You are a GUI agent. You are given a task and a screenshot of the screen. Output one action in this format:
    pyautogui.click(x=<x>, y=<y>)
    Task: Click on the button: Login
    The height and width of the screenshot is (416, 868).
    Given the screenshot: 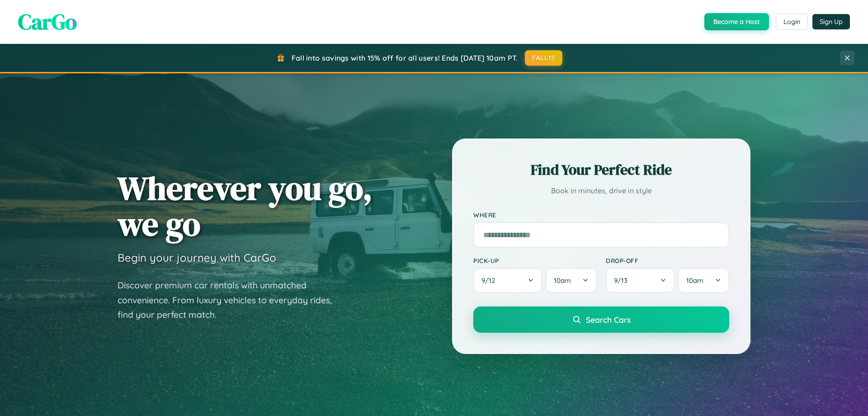 What is the action you would take?
    pyautogui.click(x=791, y=22)
    